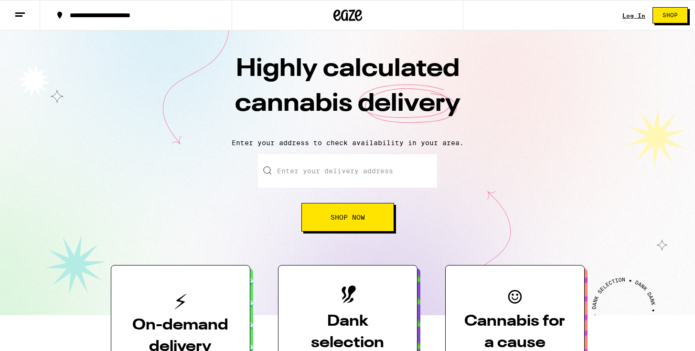  I want to click on input: Enter your delivery address, so click(347, 171).